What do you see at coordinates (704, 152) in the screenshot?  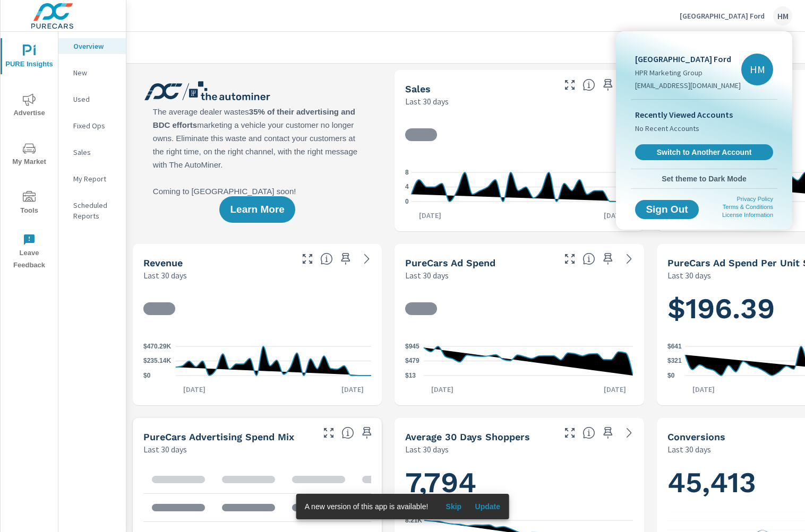 I see `span: Switch to Another Account` at bounding box center [704, 152].